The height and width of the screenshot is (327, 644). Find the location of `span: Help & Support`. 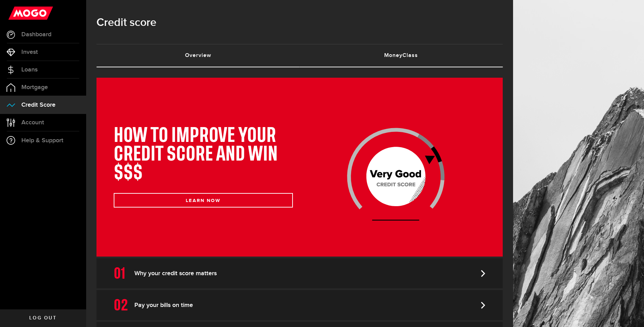

span: Help & Support is located at coordinates (43, 141).